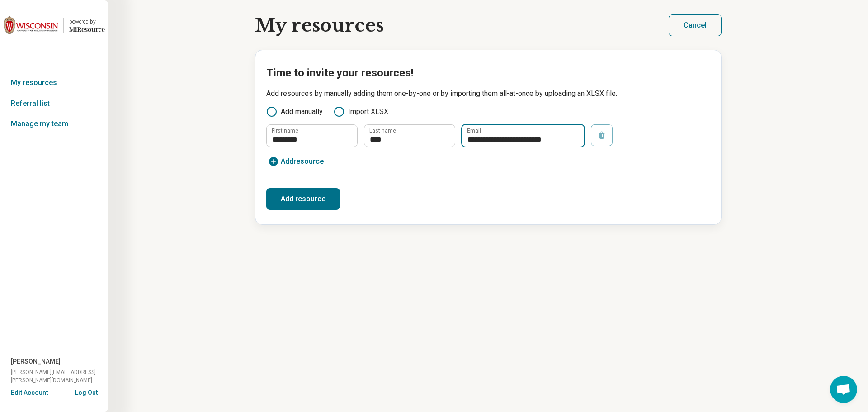 The width and height of the screenshot is (868, 412). What do you see at coordinates (285, 131) in the screenshot?
I see `label: First name` at bounding box center [285, 131].